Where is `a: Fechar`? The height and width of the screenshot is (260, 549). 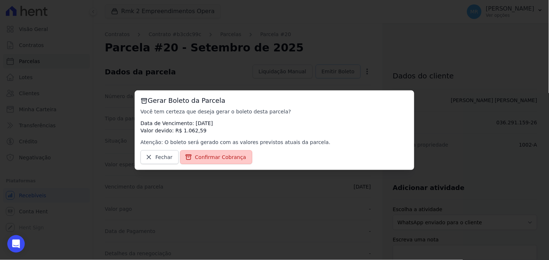 a: Fechar is located at coordinates (159, 157).